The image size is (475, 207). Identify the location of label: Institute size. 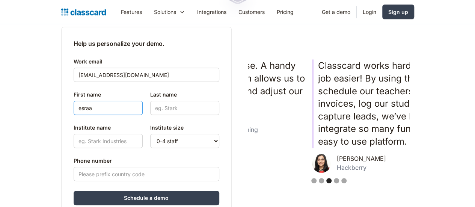
(185, 128).